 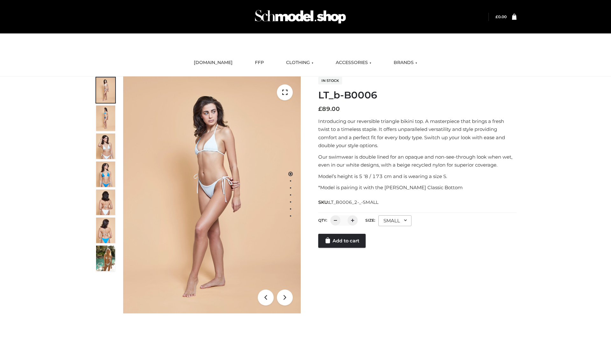 What do you see at coordinates (329, 109) in the screenshot?
I see `bdi: 89.00` at bounding box center [329, 109].